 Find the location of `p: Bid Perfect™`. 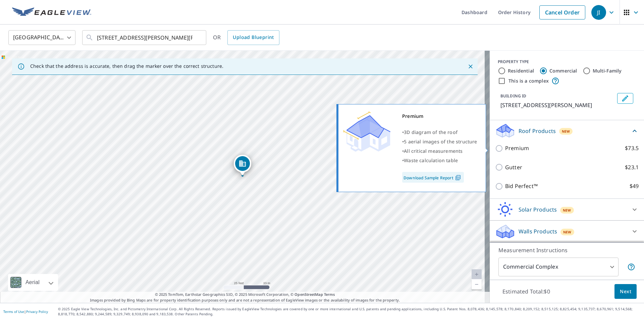

p: Bid Perfect™ is located at coordinates (521, 186).